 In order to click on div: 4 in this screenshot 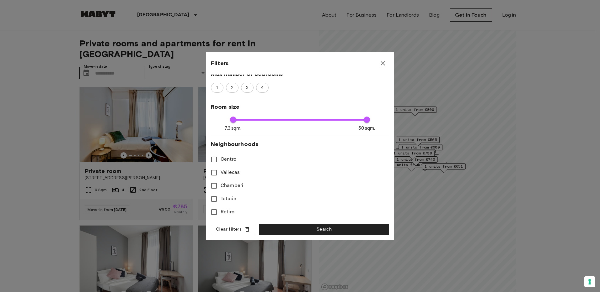, I will do `click(262, 88)`.